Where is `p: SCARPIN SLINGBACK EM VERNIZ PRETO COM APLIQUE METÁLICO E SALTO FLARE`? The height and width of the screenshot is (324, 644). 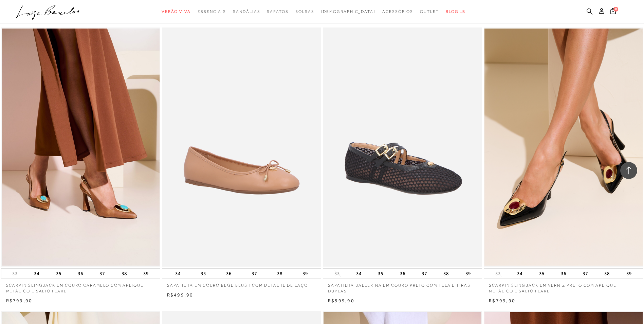 p: SCARPIN SLINGBACK EM VERNIZ PRETO COM APLIQUE METÁLICO E SALTO FLARE is located at coordinates (563, 286).